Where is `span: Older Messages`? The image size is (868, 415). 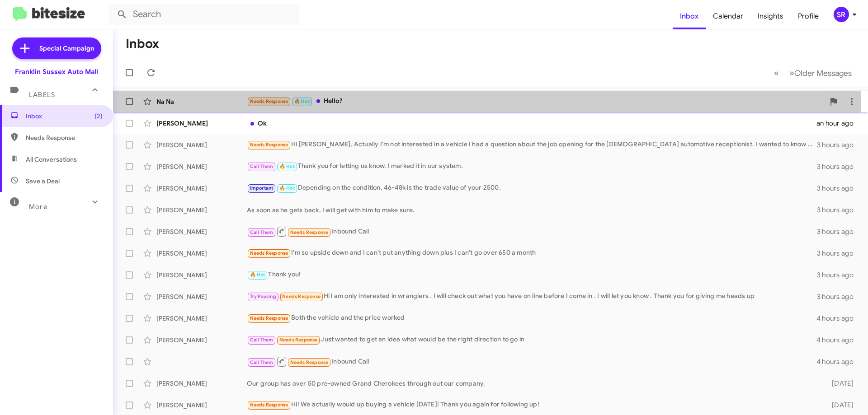
span: Older Messages is located at coordinates (823, 73).